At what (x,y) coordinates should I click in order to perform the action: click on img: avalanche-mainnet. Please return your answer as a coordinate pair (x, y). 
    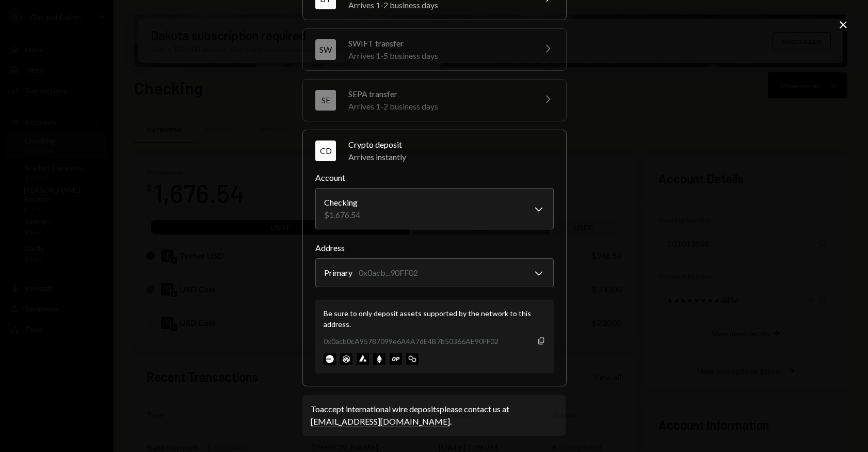
    Looking at the image, I should click on (363, 359).